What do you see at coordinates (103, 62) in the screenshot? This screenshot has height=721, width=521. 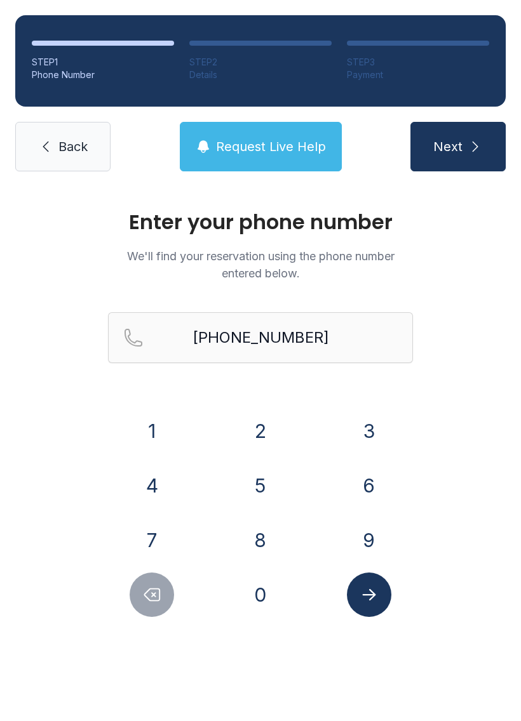 I see `div: STEP 1` at bounding box center [103, 62].